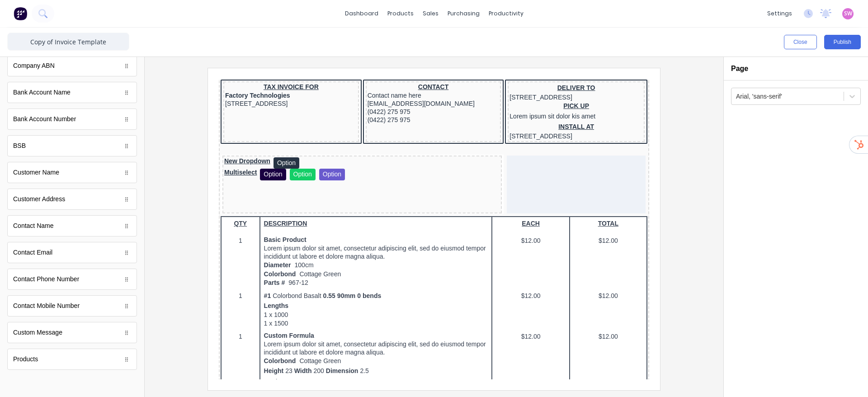 Image resolution: width=868 pixels, height=397 pixels. Describe the element at coordinates (362, 13) in the screenshot. I see `a: dashboard` at that location.